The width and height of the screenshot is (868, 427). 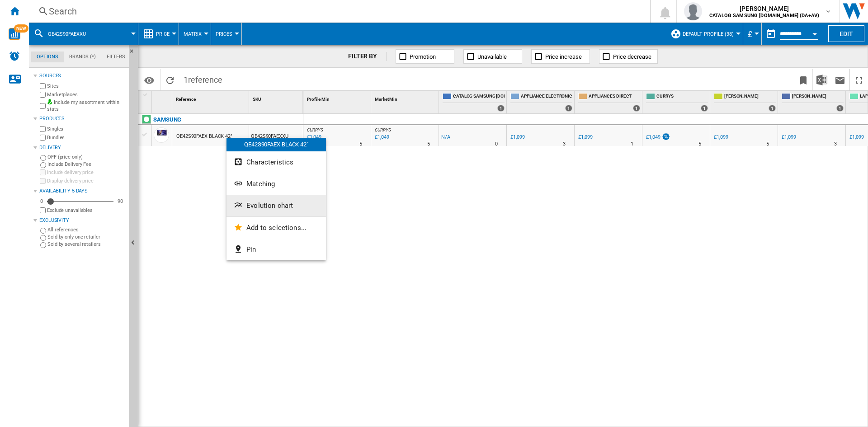 I want to click on span: Pin, so click(x=251, y=249).